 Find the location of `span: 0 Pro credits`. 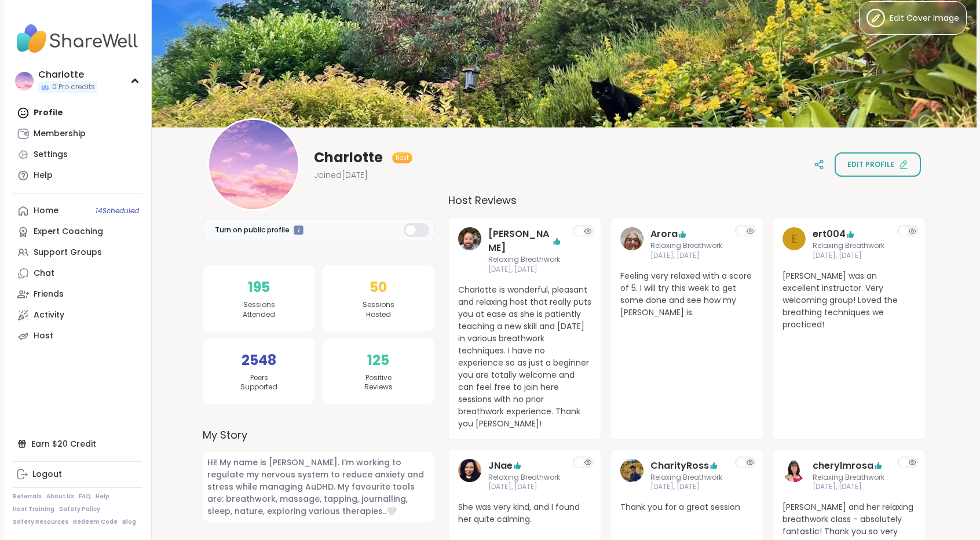

span: 0 Pro credits is located at coordinates (74, 87).